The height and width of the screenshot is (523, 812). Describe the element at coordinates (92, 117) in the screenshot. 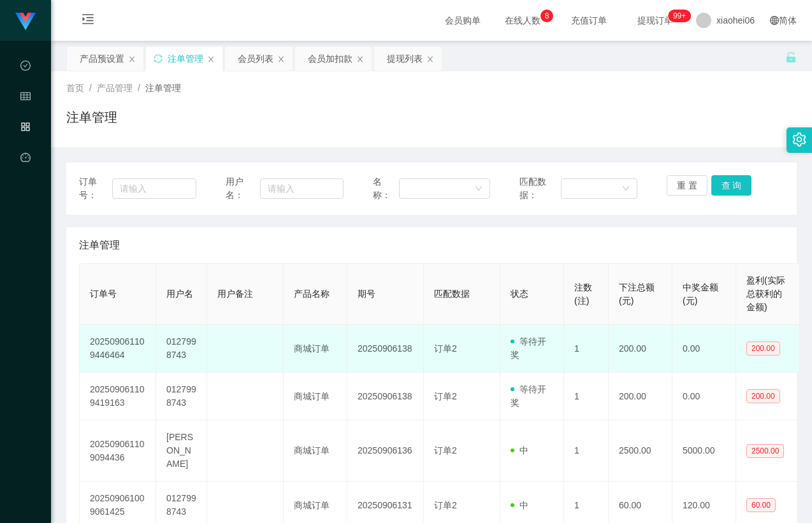

I see `h1: 注单管理` at that location.